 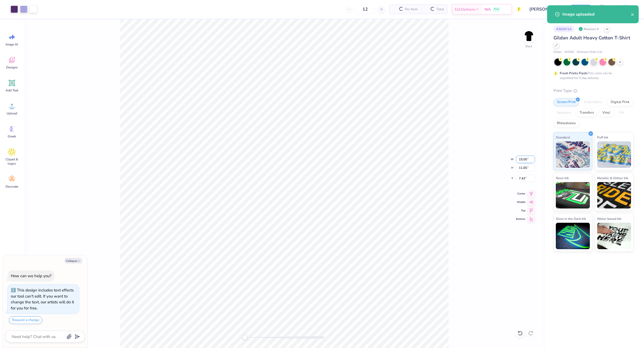 I want to click on span: Upload, so click(x=12, y=113).